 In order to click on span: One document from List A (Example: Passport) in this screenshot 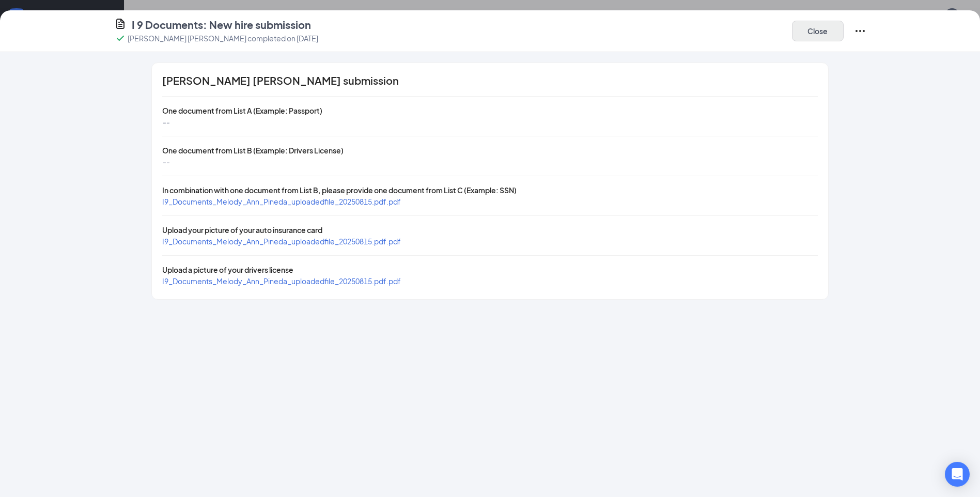, I will do `click(243, 110)`.